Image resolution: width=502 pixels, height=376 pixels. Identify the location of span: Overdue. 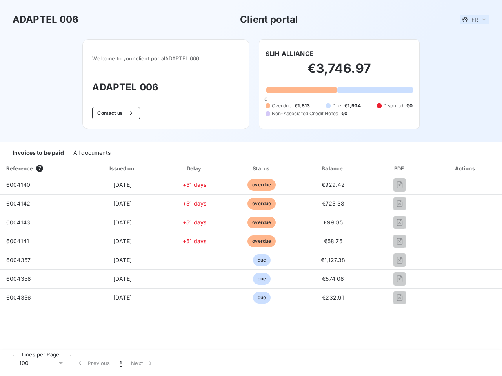
(281, 106).